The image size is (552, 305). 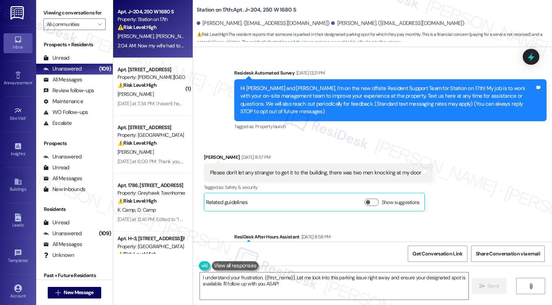 I want to click on a: Site Visit •, so click(x=18, y=114).